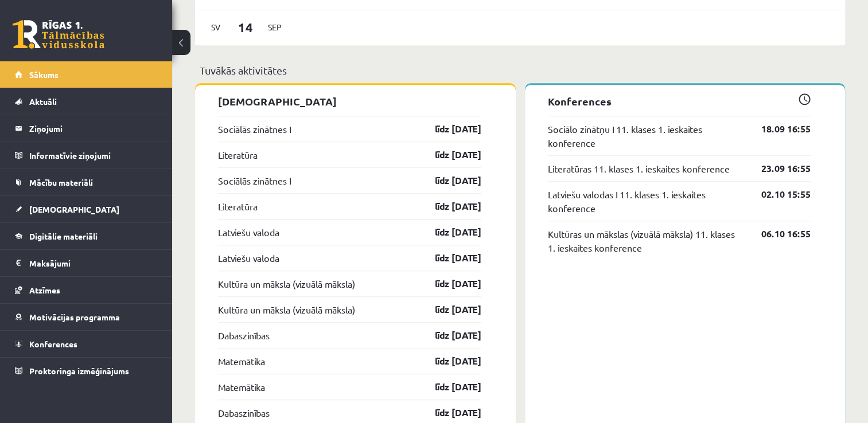 Image resolution: width=868 pixels, height=423 pixels. Describe the element at coordinates (86, 75) in the screenshot. I see `a: Sākums` at that location.